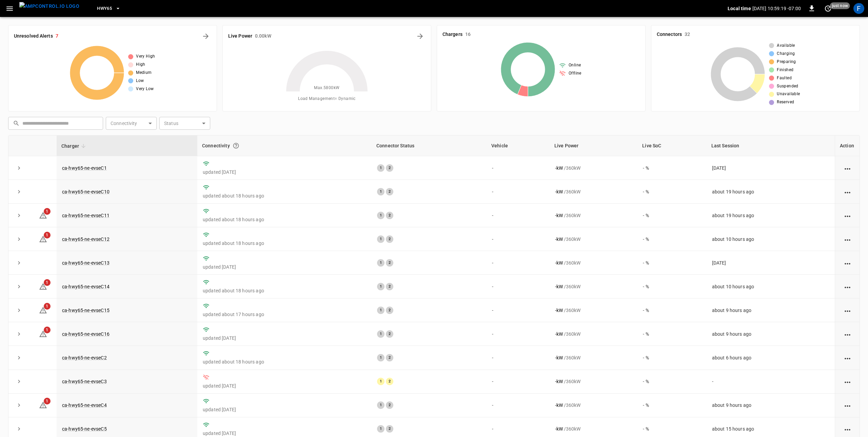  I want to click on a: ca-hwy65-ne-evseC15, so click(86, 310).